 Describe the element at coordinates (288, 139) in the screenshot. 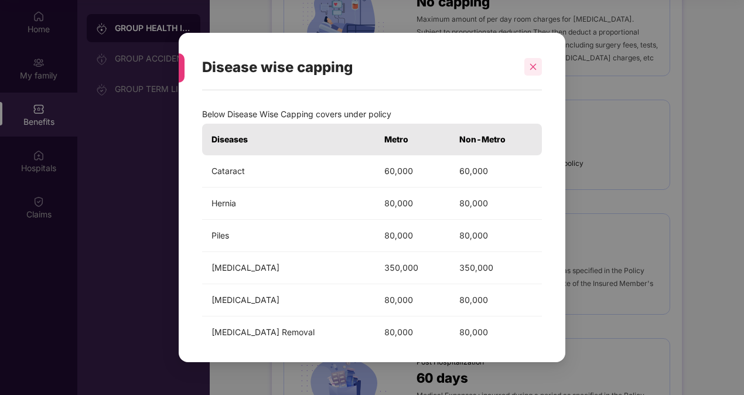

I see `th: Diseases` at that location.